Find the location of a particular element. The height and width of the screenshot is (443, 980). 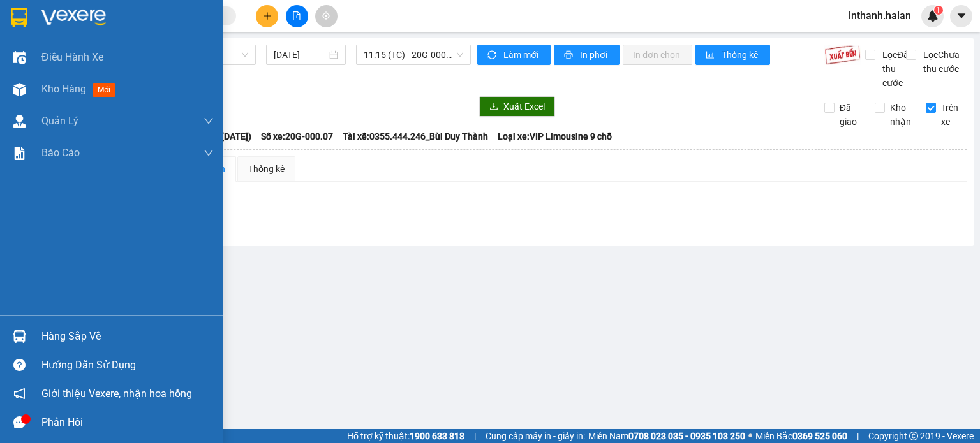

button: downloadXuất Excel is located at coordinates (517, 106).